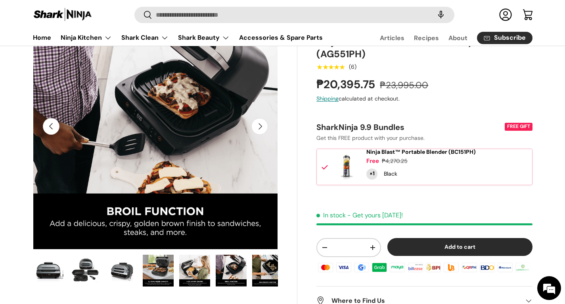 The image size is (565, 304). Describe the element at coordinates (63, 15) in the screenshot. I see `a: Shark Ninja Philippines` at that location.